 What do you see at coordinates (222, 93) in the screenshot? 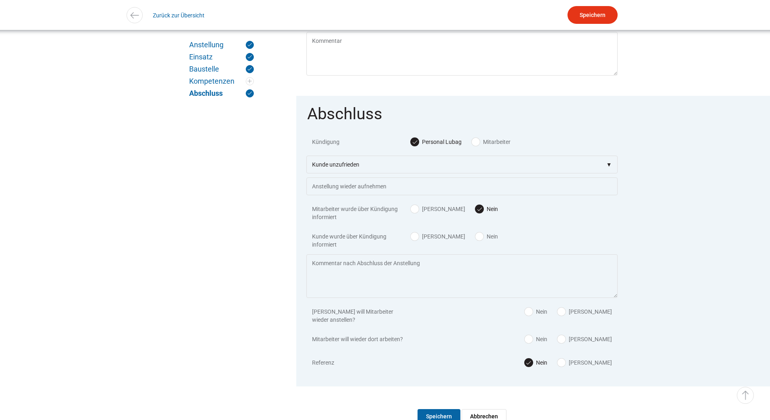
I see `a: Abschluss` at bounding box center [222, 93].